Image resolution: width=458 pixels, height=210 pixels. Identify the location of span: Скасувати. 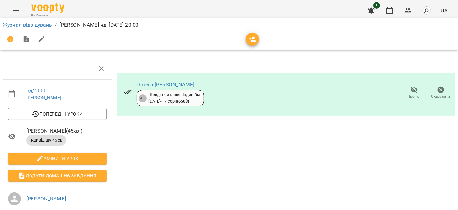
(441, 96).